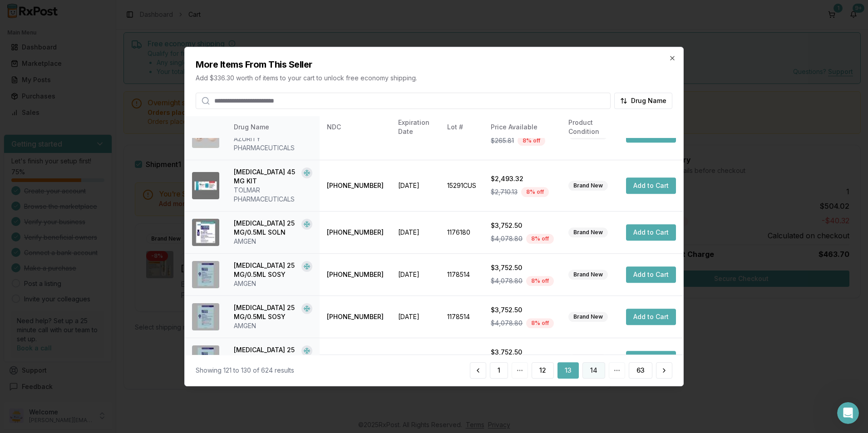  I want to click on button: 14, so click(594, 370).